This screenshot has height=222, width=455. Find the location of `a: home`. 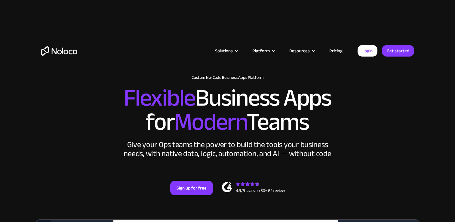

a: home is located at coordinates (59, 51).